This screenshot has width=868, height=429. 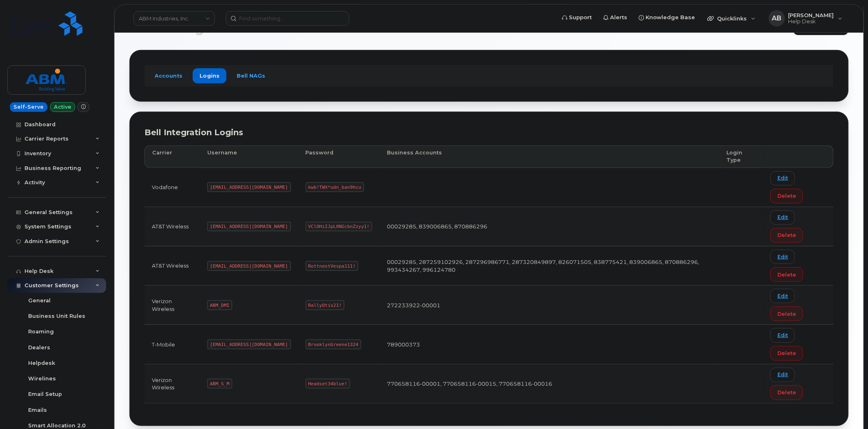 What do you see at coordinates (172, 187) in the screenshot?
I see `td: Vodafone` at bounding box center [172, 187].